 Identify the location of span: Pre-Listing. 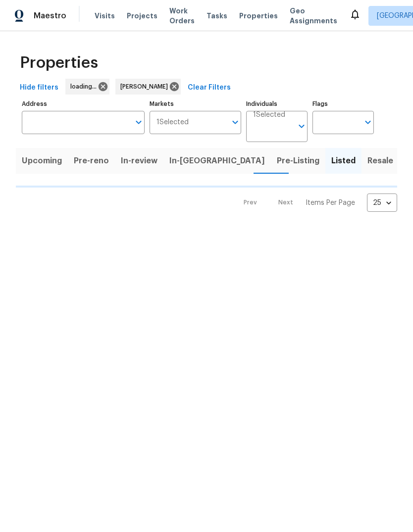
(298, 161).